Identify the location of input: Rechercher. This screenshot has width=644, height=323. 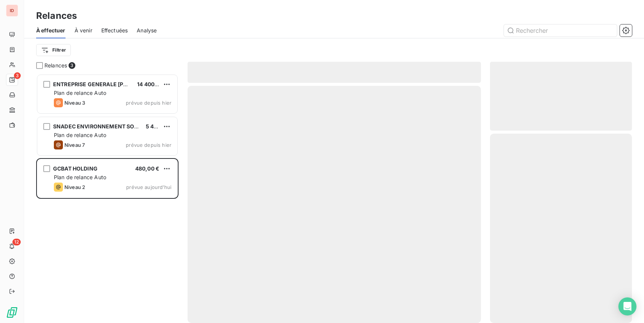
(561, 31).